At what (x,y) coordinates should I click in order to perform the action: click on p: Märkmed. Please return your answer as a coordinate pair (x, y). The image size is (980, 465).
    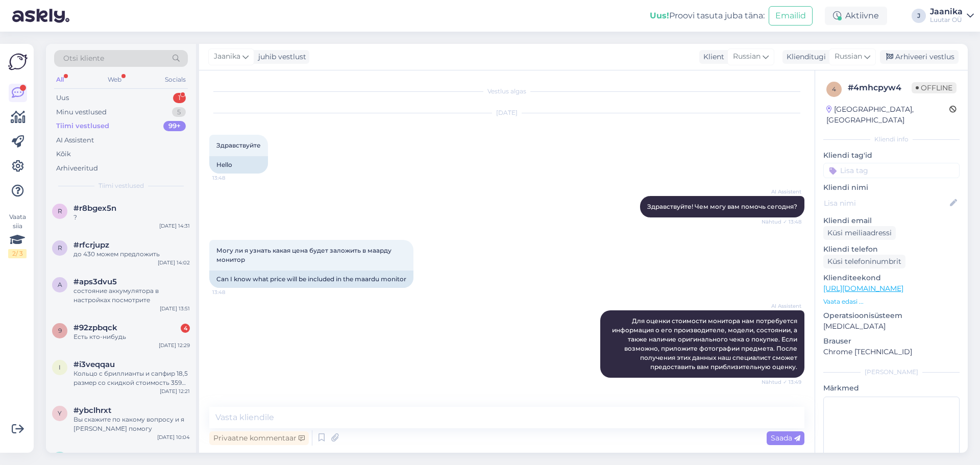
    Looking at the image, I should click on (891, 388).